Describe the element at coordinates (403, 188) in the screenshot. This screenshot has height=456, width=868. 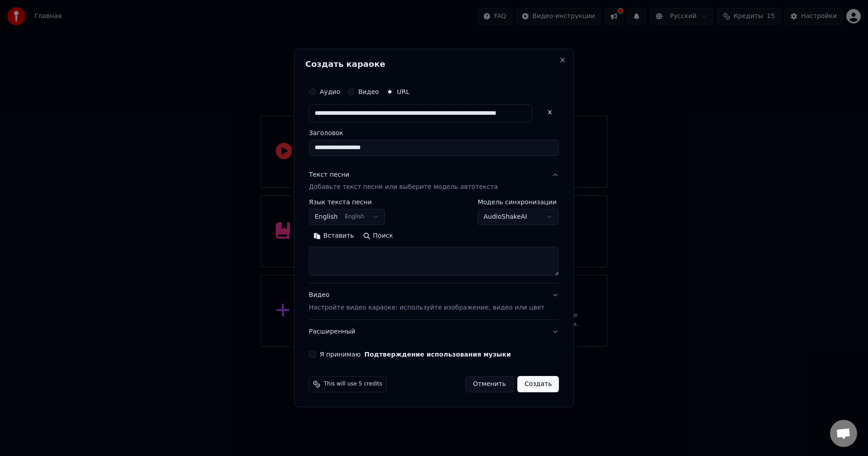
I see `p: Добавьте текст песни или выберите модель автотекста` at that location.